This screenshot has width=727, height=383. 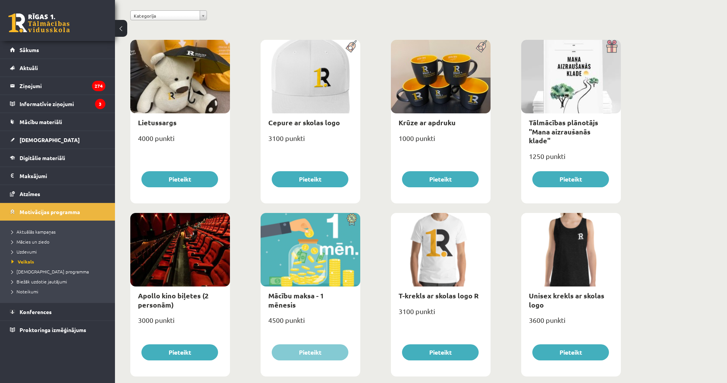 I want to click on div: 3600 punkti, so click(x=571, y=324).